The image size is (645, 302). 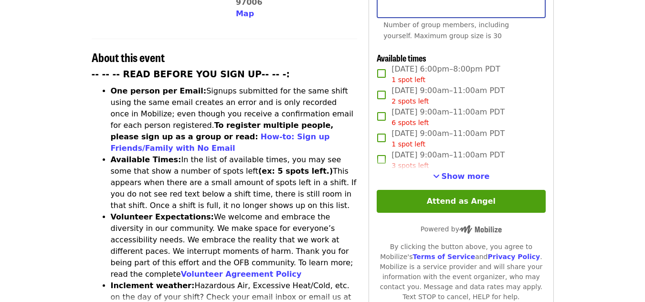 What do you see at coordinates (128, 57) in the screenshot?
I see `span: About this event` at bounding box center [128, 57].